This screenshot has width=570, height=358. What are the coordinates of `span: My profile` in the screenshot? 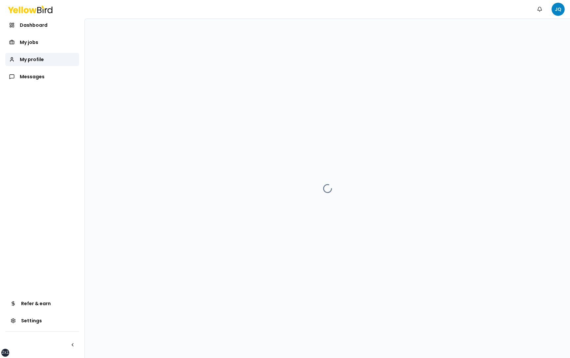 It's located at (32, 59).